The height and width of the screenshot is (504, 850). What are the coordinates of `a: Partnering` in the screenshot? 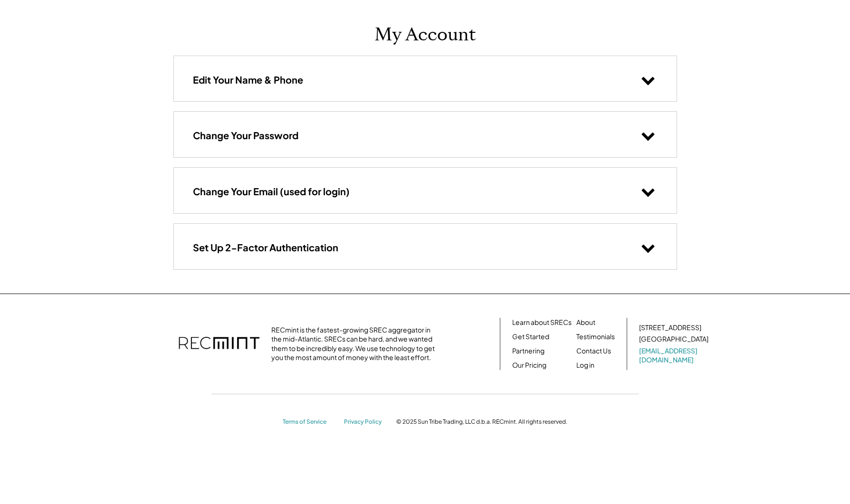 It's located at (528, 351).